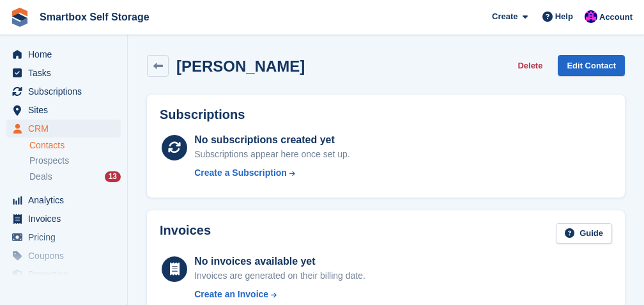 Image resolution: width=644 pixels, height=305 pixels. Describe the element at coordinates (66, 91) in the screenshot. I see `span: Subscriptions` at that location.